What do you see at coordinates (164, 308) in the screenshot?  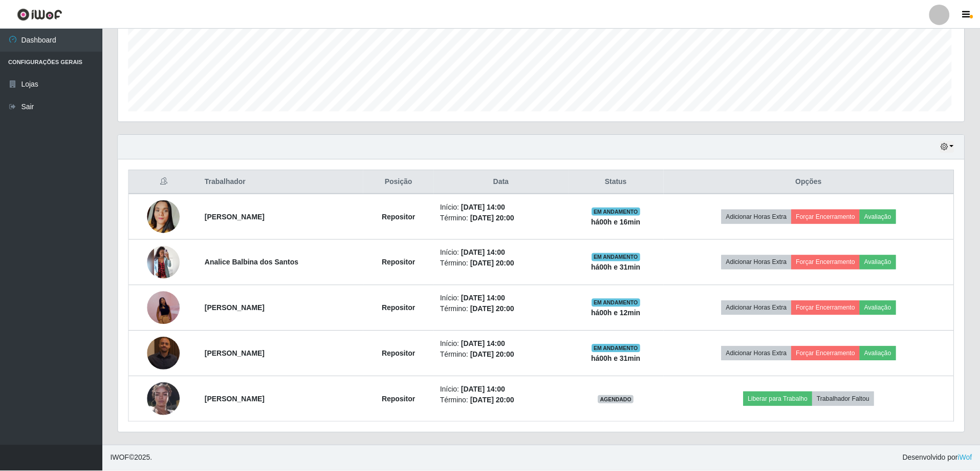 I see `img: 1751727772715.jpeg` at bounding box center [164, 308].